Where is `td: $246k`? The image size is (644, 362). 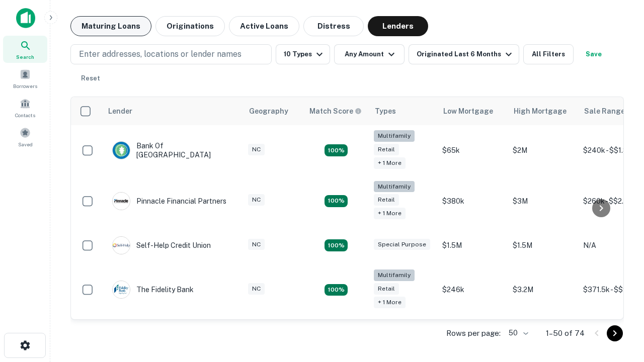 td: $246k is located at coordinates (472, 290).